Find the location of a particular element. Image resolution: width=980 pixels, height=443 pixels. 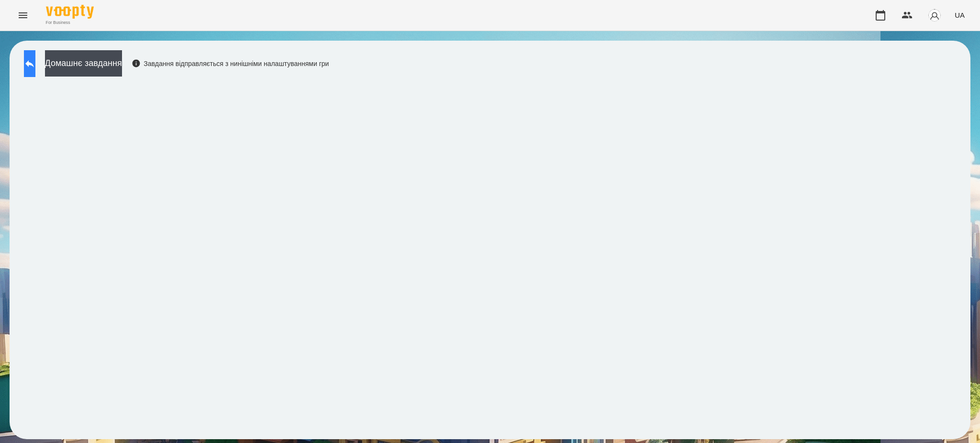

span: For Business is located at coordinates (70, 22).